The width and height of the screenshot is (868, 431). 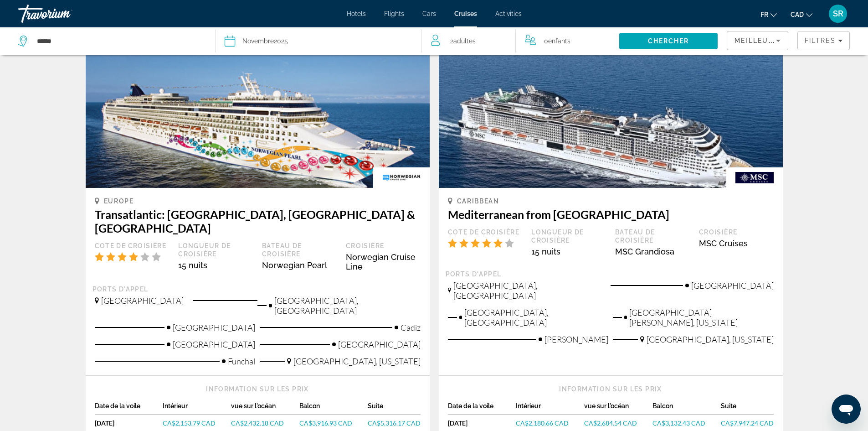 I want to click on div: MSC Grandiosa, so click(x=652, y=251).